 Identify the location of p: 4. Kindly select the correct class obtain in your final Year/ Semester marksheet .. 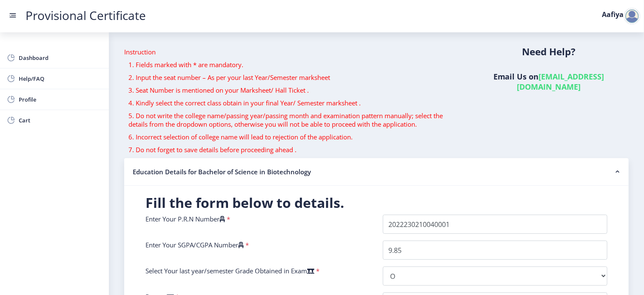
(290, 103).